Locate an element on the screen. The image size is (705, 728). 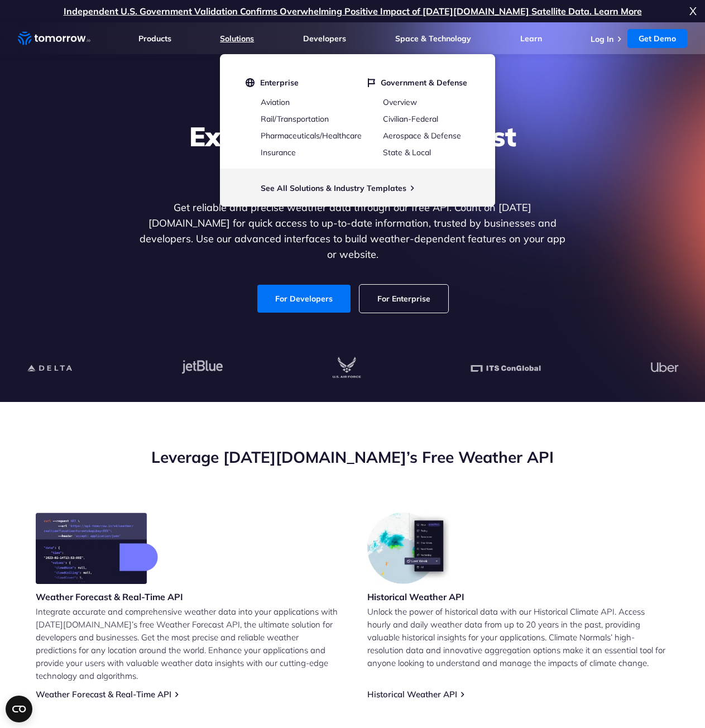
a: Solutions is located at coordinates (237, 38).